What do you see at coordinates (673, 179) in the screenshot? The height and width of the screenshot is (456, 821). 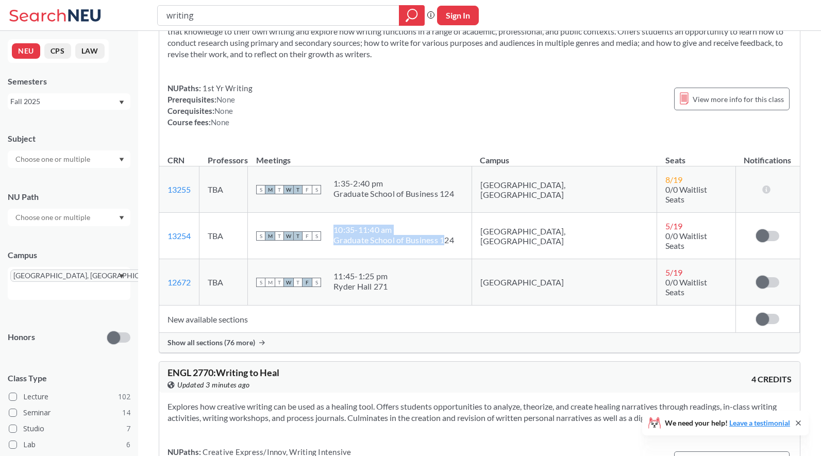 I see `span: 8 / 19` at bounding box center [673, 179].